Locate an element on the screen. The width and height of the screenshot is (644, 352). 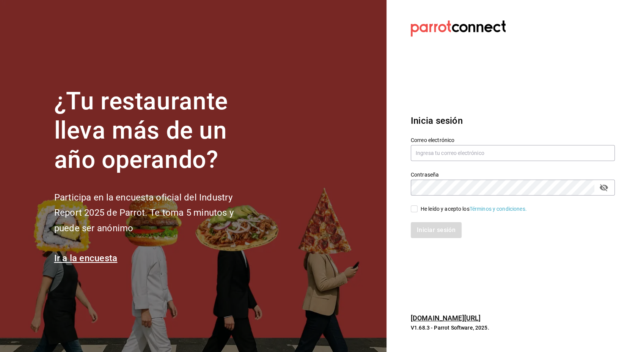
div: He leído y acepto los is located at coordinates (474, 209).